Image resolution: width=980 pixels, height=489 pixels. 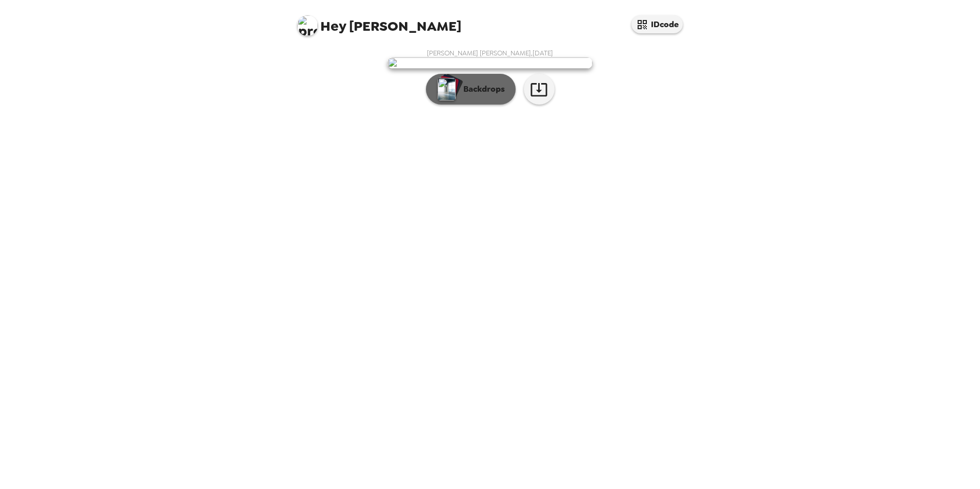 I want to click on img: profile pic, so click(x=307, y=25).